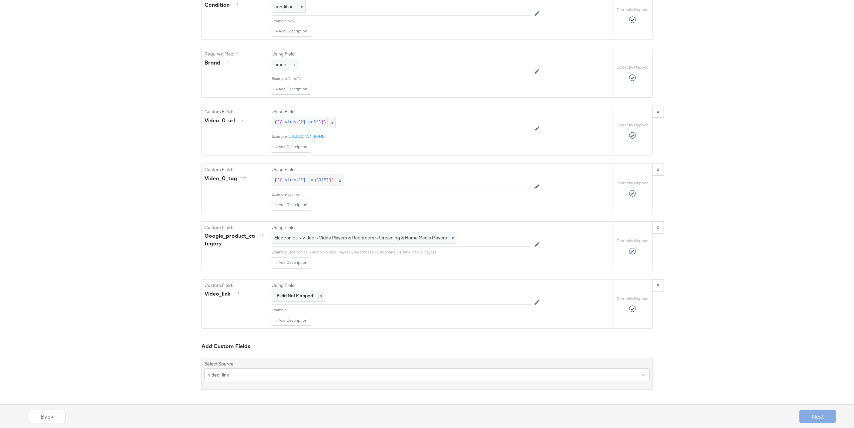 The image size is (854, 428). I want to click on span: Electronics > Video > Video Players & Recorders > Streaming & Home Media Players, so click(364, 237).